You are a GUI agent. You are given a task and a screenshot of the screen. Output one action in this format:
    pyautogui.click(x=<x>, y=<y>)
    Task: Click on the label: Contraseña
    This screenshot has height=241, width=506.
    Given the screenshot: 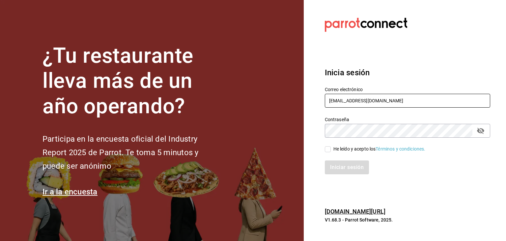 What is the action you would take?
    pyautogui.click(x=408, y=119)
    